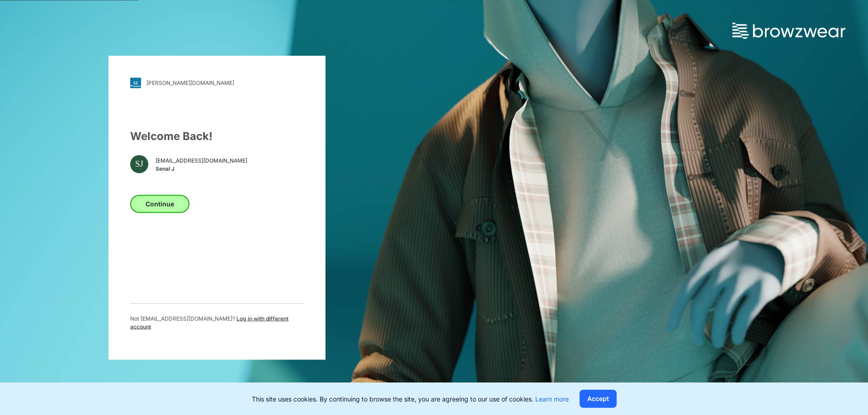  Describe the element at coordinates (789, 30) in the screenshot. I see `img: browzwear-logo.73288ffb.svg` at that location.